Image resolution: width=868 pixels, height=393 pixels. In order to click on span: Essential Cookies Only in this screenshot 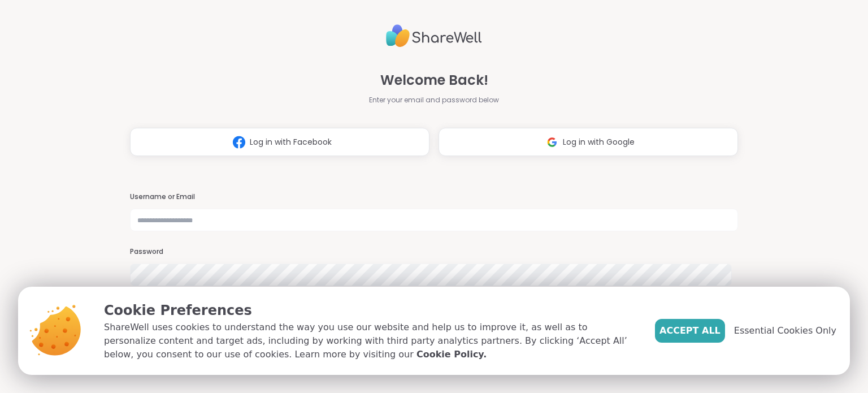, I will do `click(785, 330)`.